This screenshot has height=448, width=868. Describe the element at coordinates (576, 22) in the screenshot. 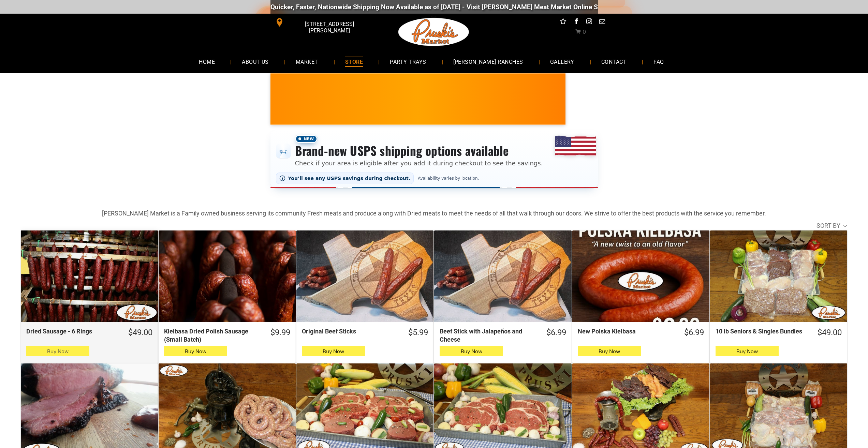

I see `a: facebook` at that location.